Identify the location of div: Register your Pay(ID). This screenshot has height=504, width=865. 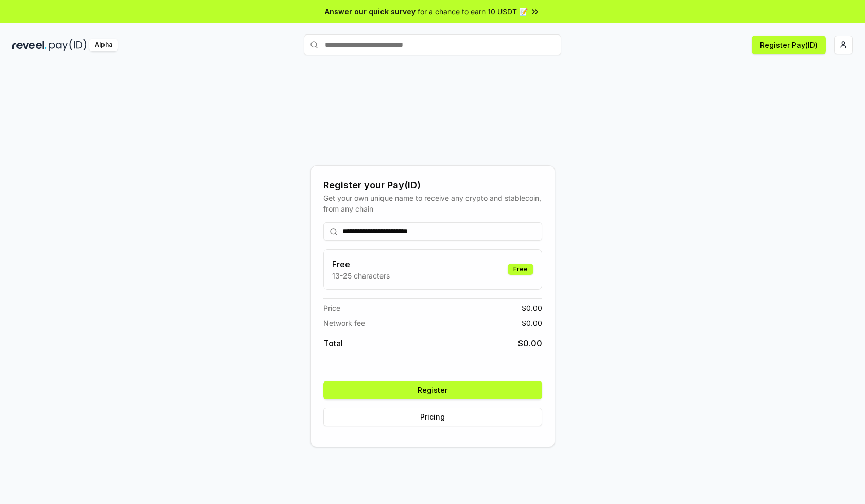
(433, 185).